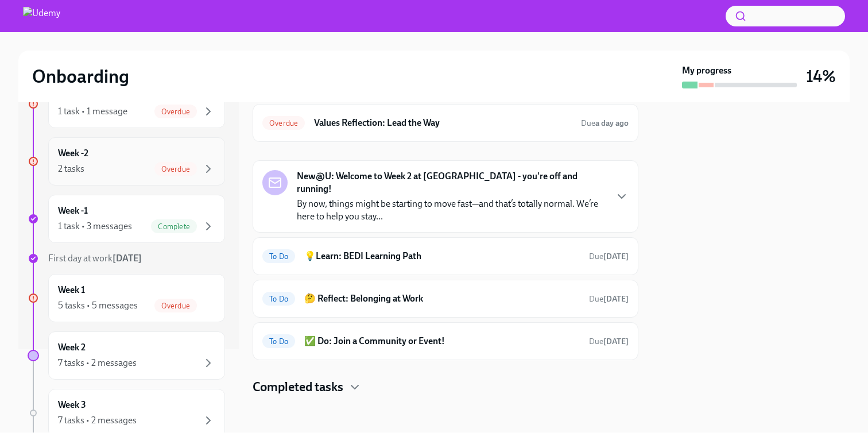 Image resolution: width=868 pixels, height=444 pixels. What do you see at coordinates (298, 387) in the screenshot?
I see `h4: Completed tasks` at bounding box center [298, 387].